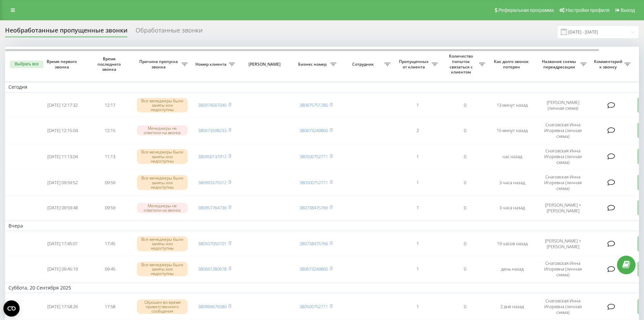 The height and width of the screenshot is (320, 644). What do you see at coordinates (110, 130) in the screenshot?
I see `td: 12:15` at bounding box center [110, 130].